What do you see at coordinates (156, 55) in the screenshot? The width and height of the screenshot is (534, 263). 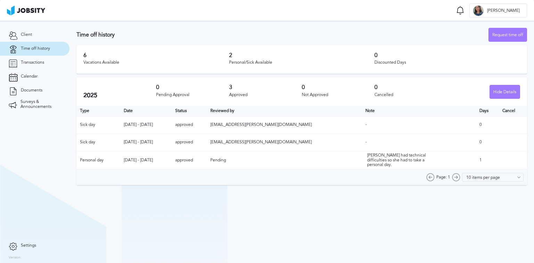 I see `h3: 6` at bounding box center [156, 55].